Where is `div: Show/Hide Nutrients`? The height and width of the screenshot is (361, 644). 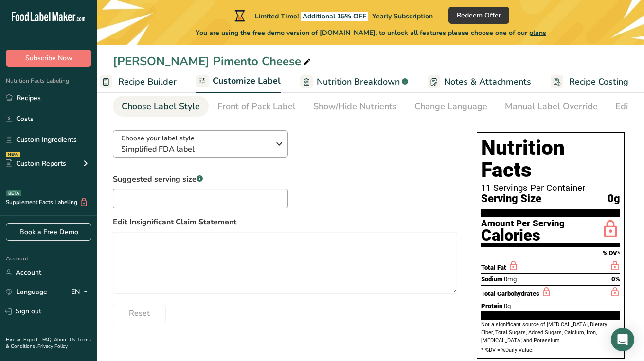
div: Show/Hide Nutrients is located at coordinates (355, 107).